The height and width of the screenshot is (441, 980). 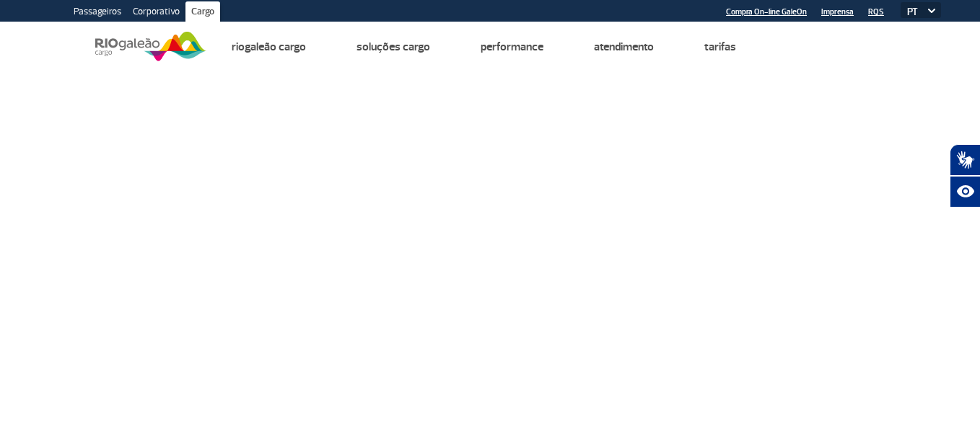 What do you see at coordinates (511, 47) in the screenshot?
I see `a: Performance` at bounding box center [511, 47].